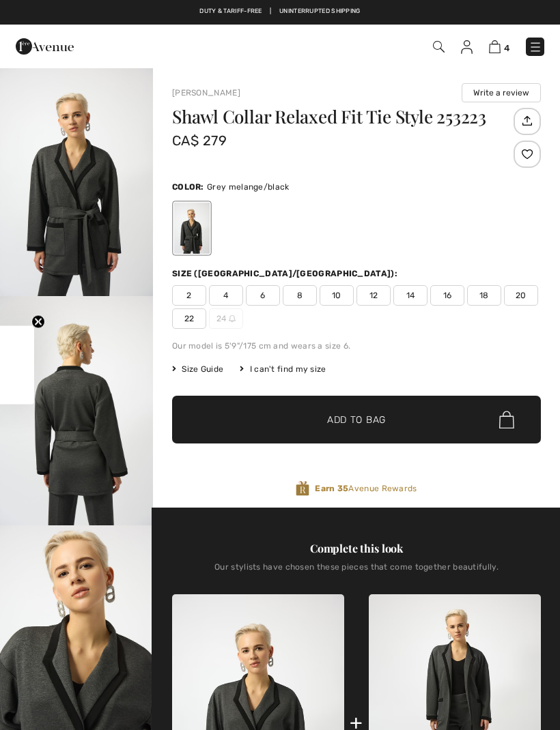 The width and height of the screenshot is (560, 730). Describe the element at coordinates (526, 120) in the screenshot. I see `img: Share` at that location.